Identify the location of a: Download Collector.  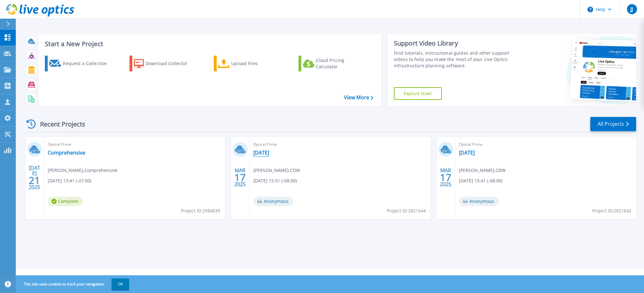
(164, 63).